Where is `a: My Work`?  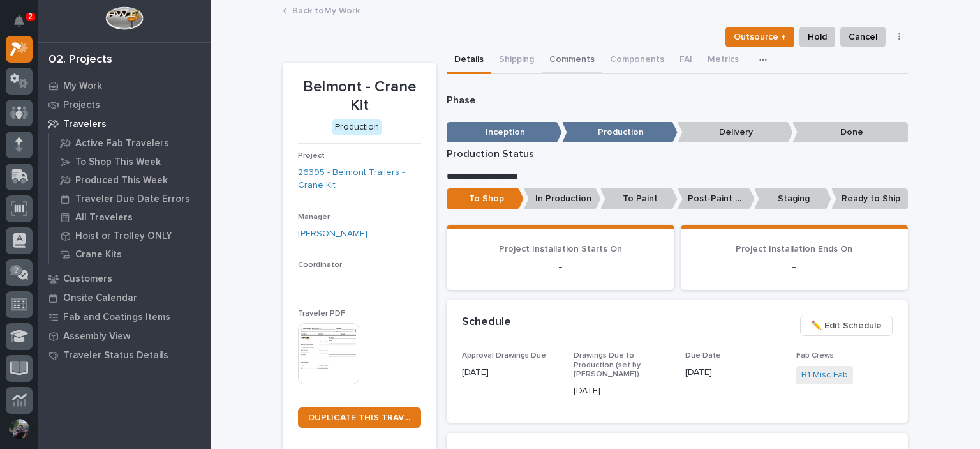
a: My Work is located at coordinates (125, 86).